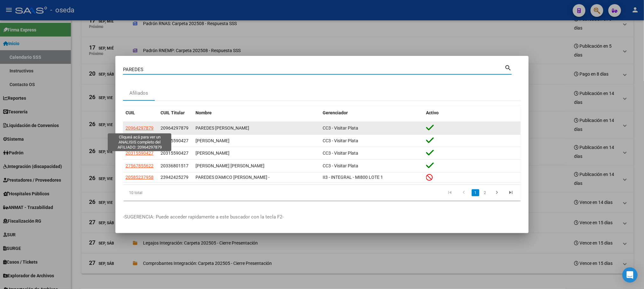 The width and height of the screenshot is (644, 289). Describe the element at coordinates (175, 166) in the screenshot. I see `span: 20336801517` at that location.